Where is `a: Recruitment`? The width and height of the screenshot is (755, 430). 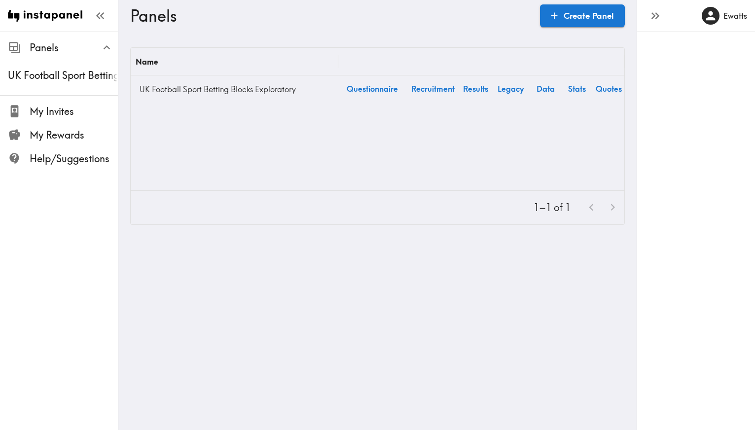
a: Recruitment is located at coordinates (433, 88).